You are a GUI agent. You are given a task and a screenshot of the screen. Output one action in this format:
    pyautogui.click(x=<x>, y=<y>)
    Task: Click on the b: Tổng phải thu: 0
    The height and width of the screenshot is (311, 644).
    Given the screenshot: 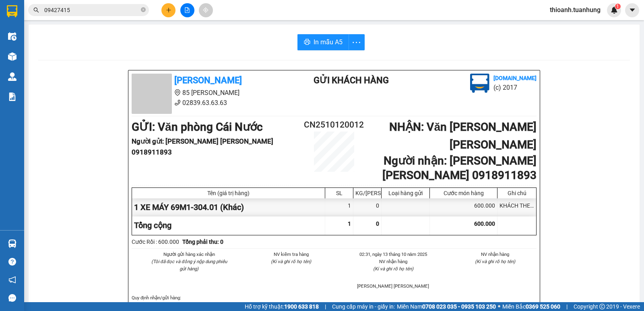 What is the action you would take?
    pyautogui.click(x=203, y=242)
    